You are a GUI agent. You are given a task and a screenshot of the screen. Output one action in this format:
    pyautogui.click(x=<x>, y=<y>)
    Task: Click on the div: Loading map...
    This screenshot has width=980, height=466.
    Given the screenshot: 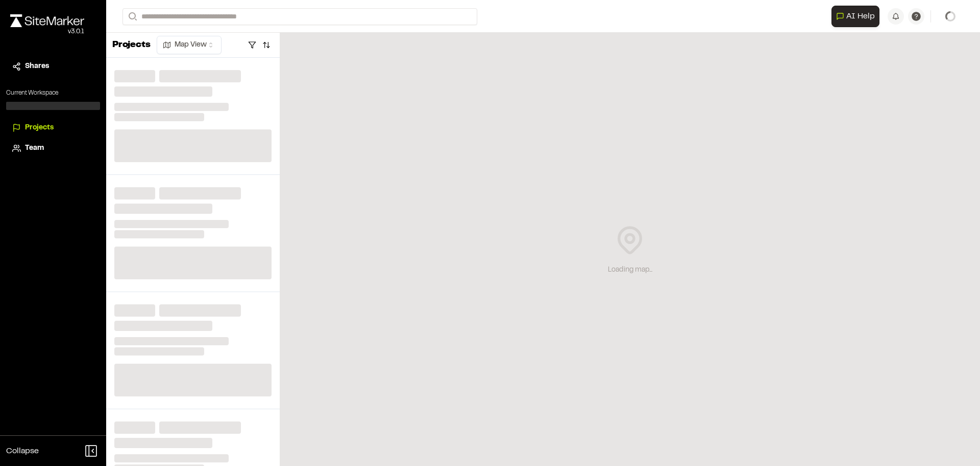 What is the action you would take?
    pyautogui.click(x=630, y=269)
    